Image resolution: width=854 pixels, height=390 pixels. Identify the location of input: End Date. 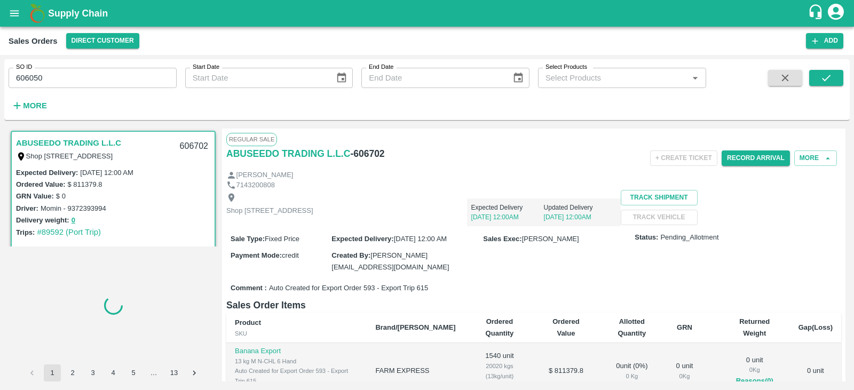
(432, 78).